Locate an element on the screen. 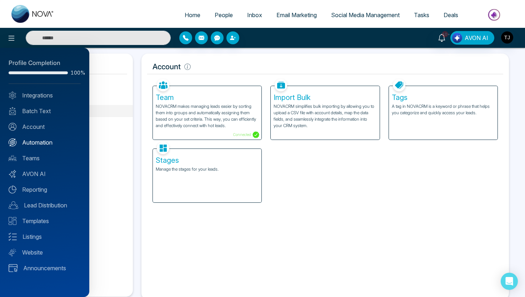  img: Templates.svg is located at coordinates (13, 221).